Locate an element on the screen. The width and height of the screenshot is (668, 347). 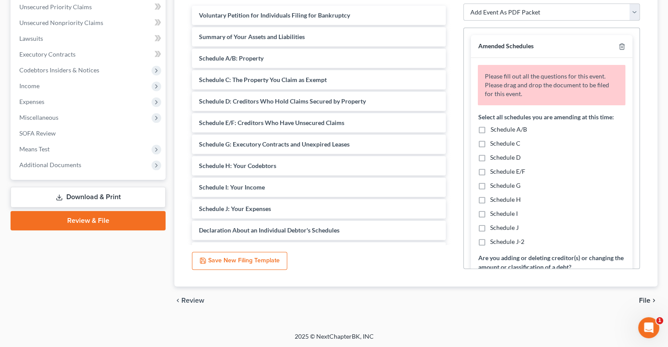
i: chevron_left is located at coordinates (178, 301).